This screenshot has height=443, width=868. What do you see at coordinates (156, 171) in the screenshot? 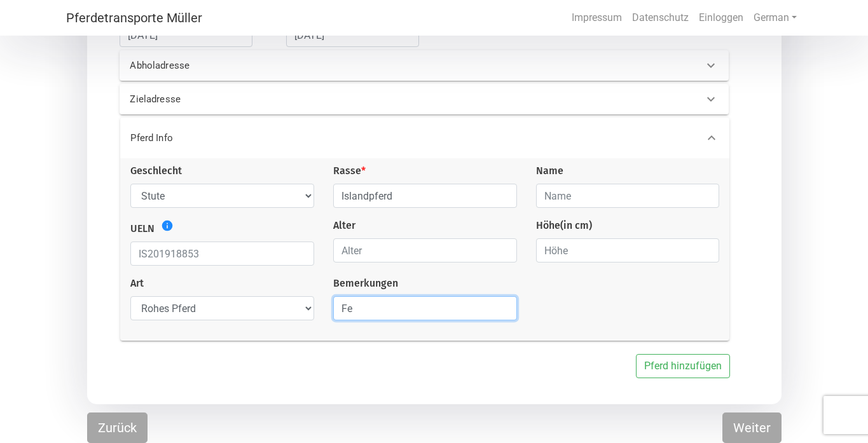
I see `label: Geschlecht` at bounding box center [156, 171].